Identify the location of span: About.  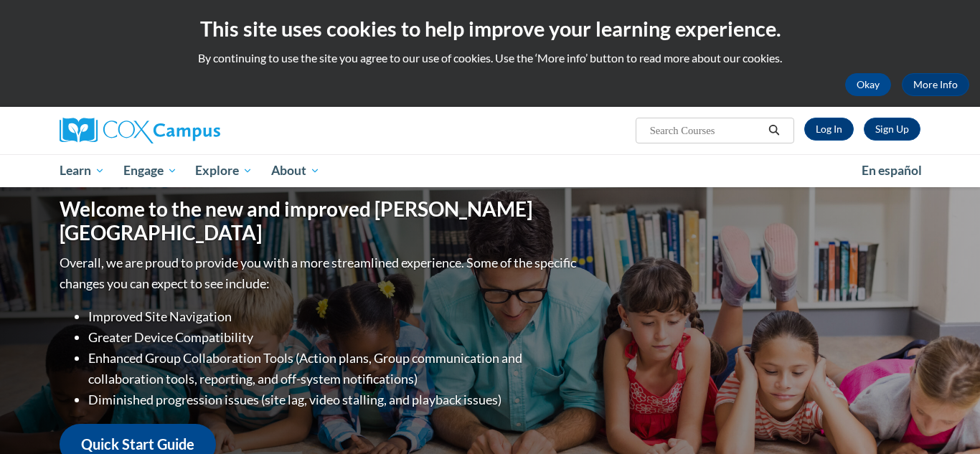
(296, 171).